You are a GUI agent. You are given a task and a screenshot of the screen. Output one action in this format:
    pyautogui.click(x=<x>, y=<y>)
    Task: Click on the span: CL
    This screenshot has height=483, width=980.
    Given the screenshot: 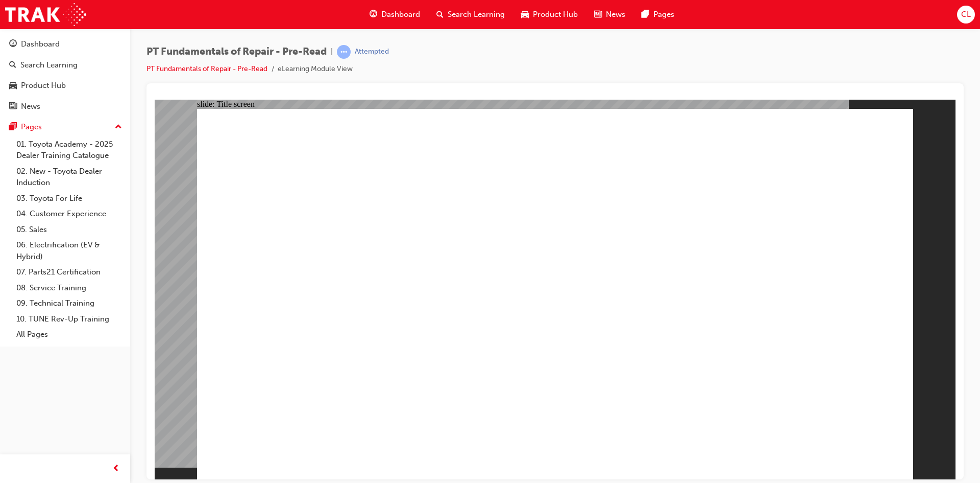 What is the action you would take?
    pyautogui.click(x=965, y=14)
    